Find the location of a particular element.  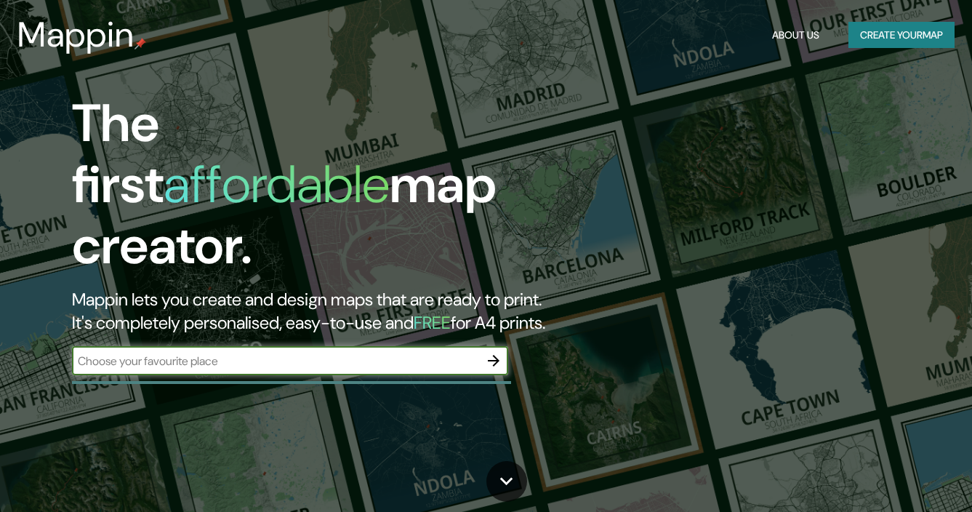

input: Choose your favourite place is located at coordinates (276, 361).